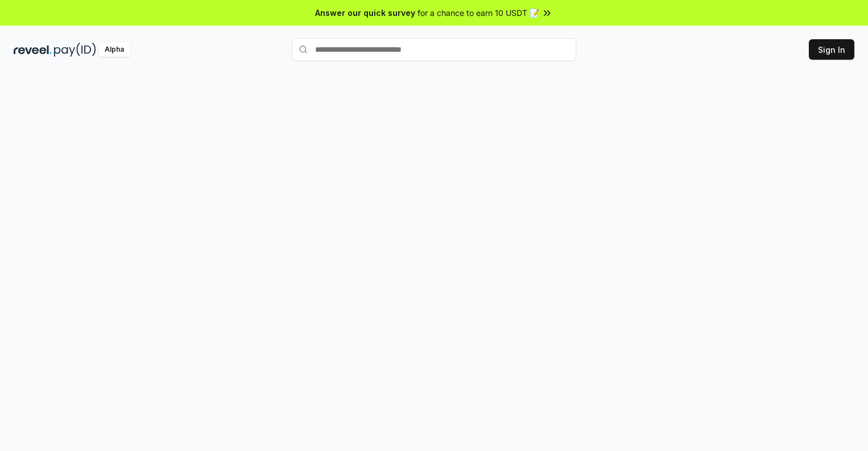 This screenshot has width=868, height=451. Describe the element at coordinates (478, 13) in the screenshot. I see `span: for a chance to earn 10 USDT 📝` at that location.